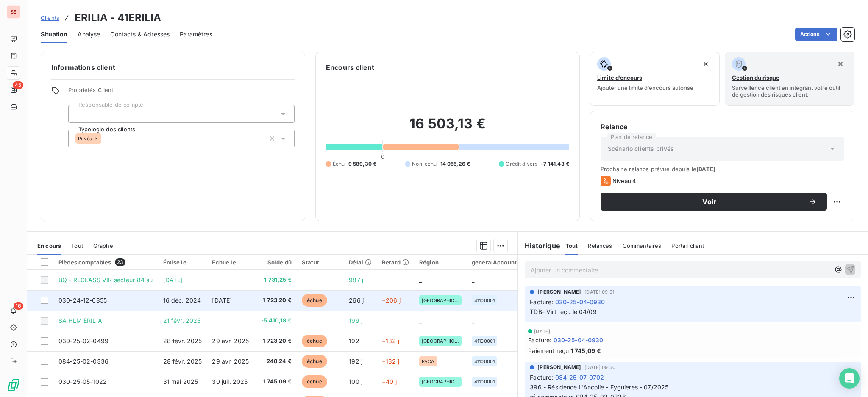 The height and width of the screenshot is (397, 868). Describe the element at coordinates (356, 300) in the screenshot. I see `span: 266 j` at that location.